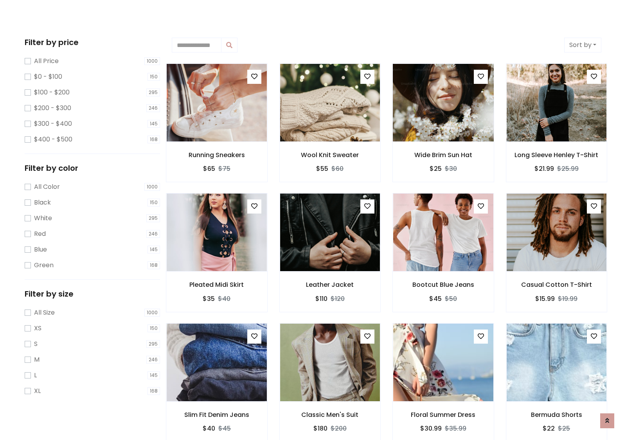  What do you see at coordinates (330, 414) in the screenshot?
I see `h6: Classic Men's Suit` at bounding box center [330, 414].